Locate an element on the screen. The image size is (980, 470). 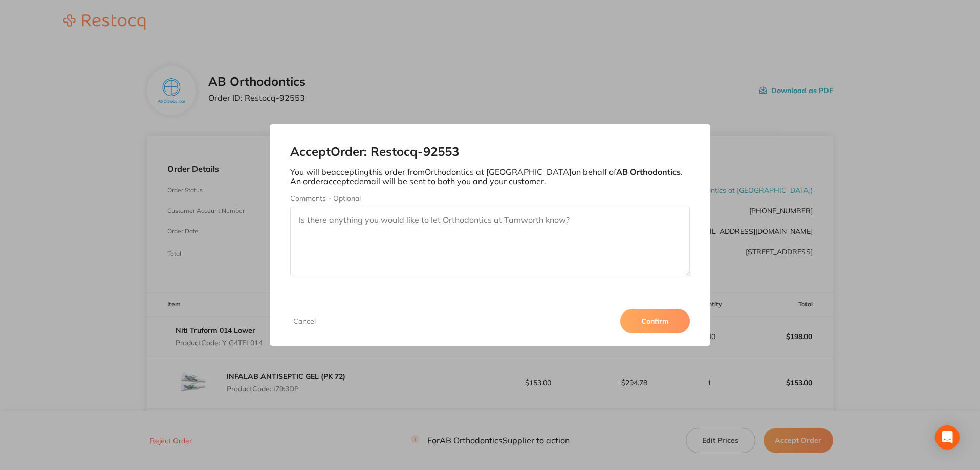
button: Confirm is located at coordinates (655, 321).